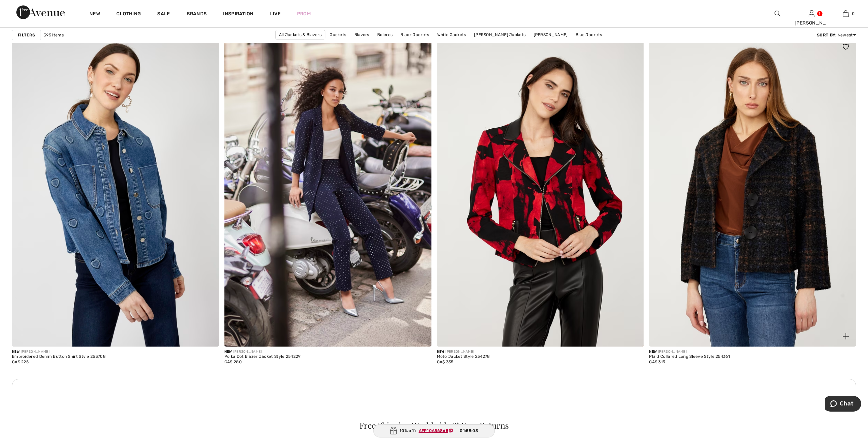 The height and width of the screenshot is (447, 868). I want to click on a: White Jackets, so click(452, 35).